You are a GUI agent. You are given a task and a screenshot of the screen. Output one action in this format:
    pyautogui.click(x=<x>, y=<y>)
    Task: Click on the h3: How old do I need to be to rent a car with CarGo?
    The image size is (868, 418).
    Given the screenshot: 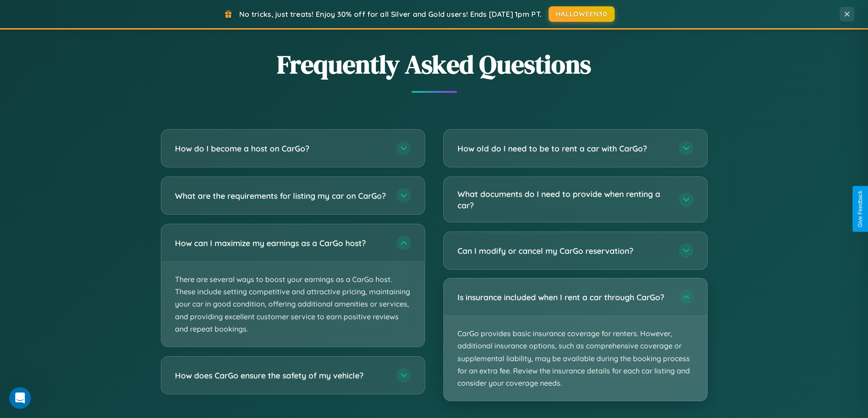 What is the action you would take?
    pyautogui.click(x=563, y=148)
    